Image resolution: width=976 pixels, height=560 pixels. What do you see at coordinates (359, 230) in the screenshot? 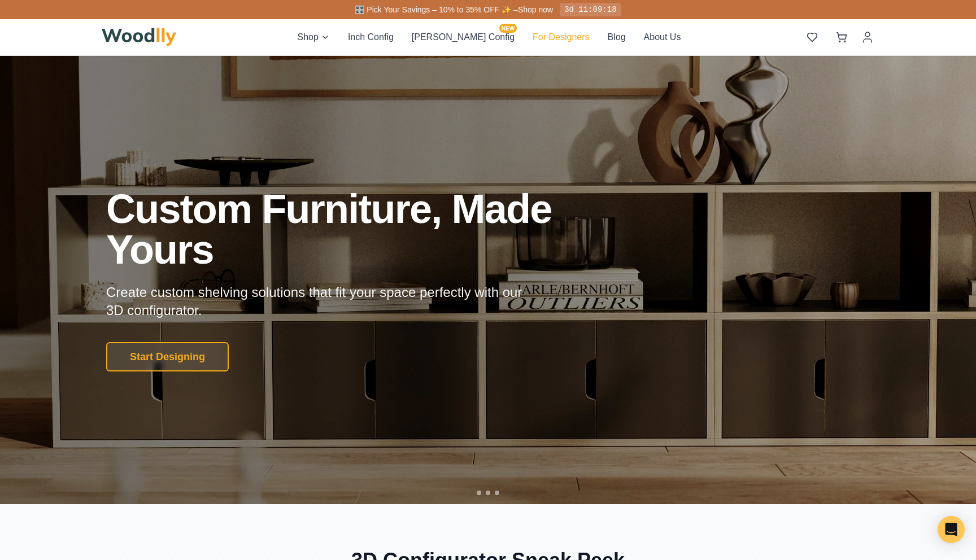
I see `h1: Custom Furniture, Made Yours` at bounding box center [359, 230].